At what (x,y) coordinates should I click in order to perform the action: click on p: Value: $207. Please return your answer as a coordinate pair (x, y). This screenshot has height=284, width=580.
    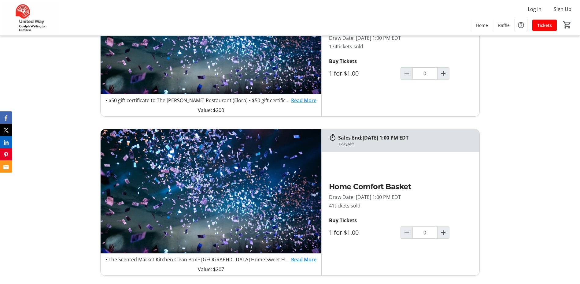
    Looking at the image, I should click on (211, 269).